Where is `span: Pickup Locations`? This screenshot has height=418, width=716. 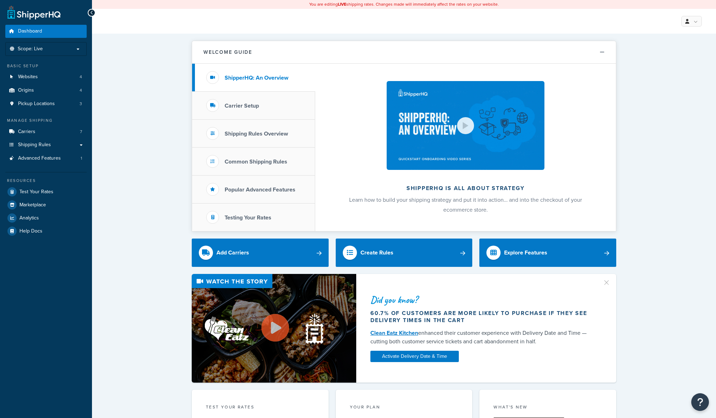
span: Pickup Locations is located at coordinates (36, 104).